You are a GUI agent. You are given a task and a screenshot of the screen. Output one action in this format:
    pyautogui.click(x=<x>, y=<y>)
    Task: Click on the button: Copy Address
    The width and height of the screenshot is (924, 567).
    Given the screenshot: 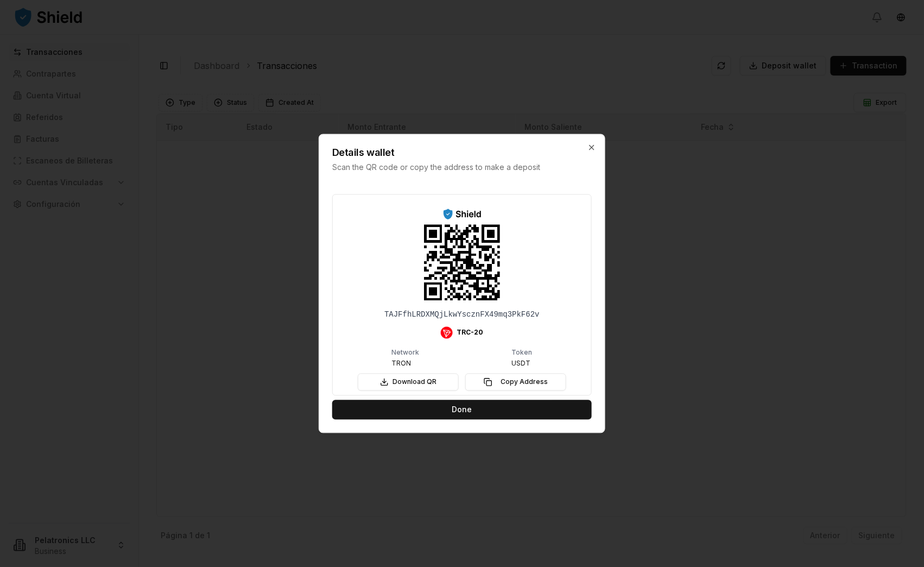 What is the action you would take?
    pyautogui.click(x=516, y=382)
    